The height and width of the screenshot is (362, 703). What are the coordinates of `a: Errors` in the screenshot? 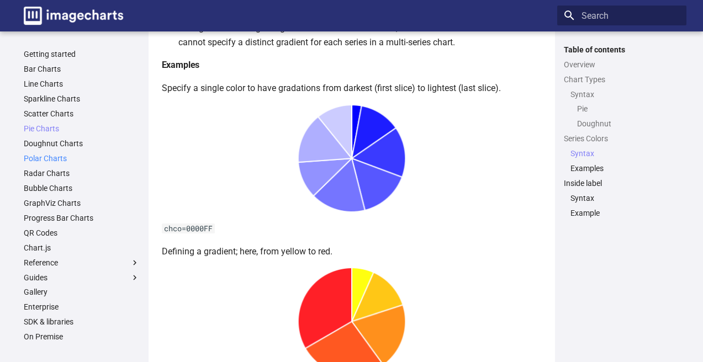 It's located at (82, 352).